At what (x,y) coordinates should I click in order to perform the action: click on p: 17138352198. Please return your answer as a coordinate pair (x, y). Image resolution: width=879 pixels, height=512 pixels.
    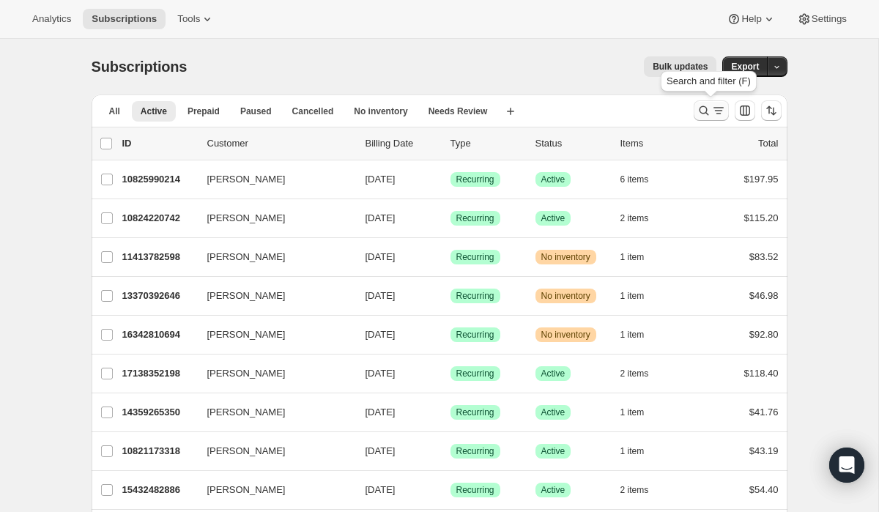
    Looking at the image, I should click on (159, 373).